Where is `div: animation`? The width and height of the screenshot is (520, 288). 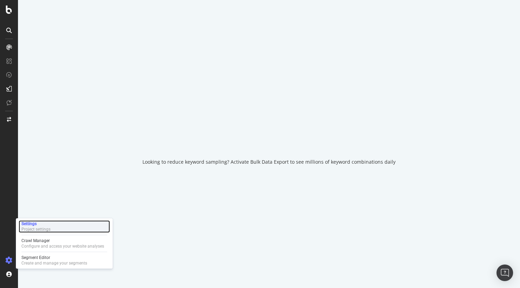 div: animation is located at coordinates (269, 135).